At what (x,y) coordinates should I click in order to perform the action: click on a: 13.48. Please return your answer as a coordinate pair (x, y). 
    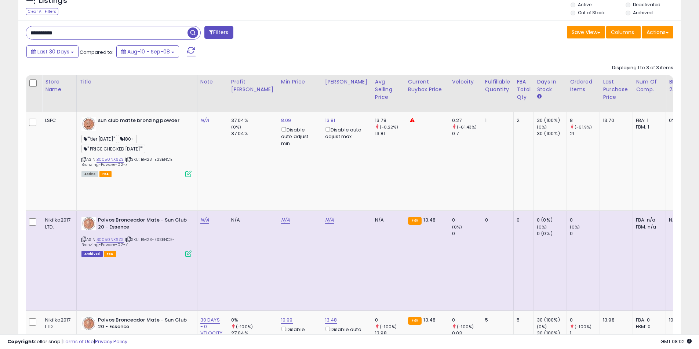
    Looking at the image, I should click on (331, 321).